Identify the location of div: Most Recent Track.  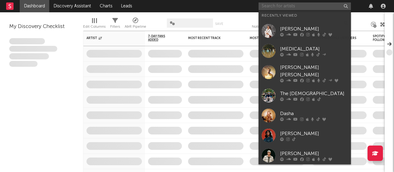
(211, 38).